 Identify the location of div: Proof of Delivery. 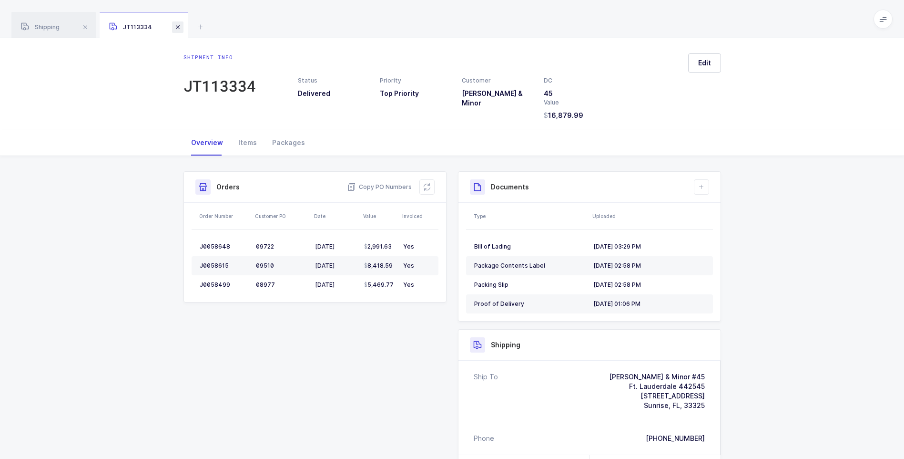
(530, 304).